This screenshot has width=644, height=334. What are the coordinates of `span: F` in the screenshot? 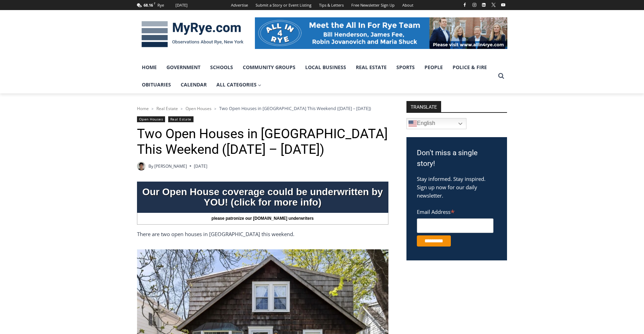 It's located at (154, 3).